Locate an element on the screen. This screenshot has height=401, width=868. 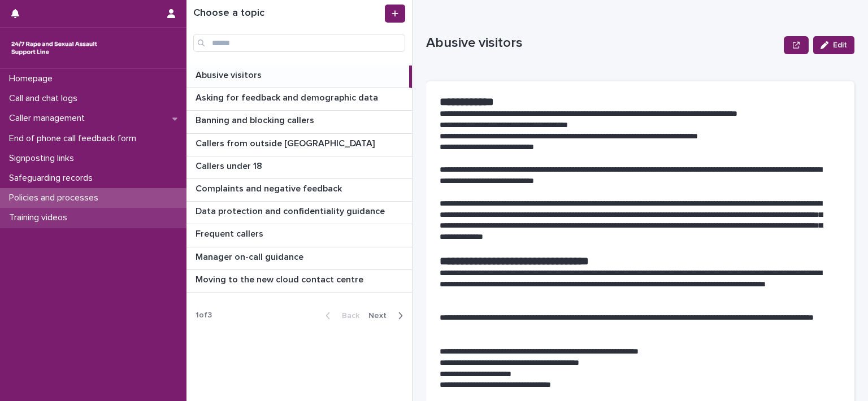
button: Back is located at coordinates (340, 315).